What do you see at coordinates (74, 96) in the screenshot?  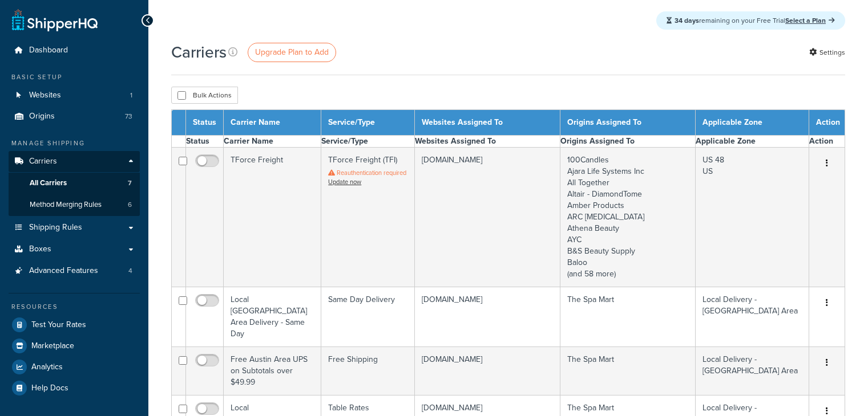 I see `li: Websites` at bounding box center [74, 96].